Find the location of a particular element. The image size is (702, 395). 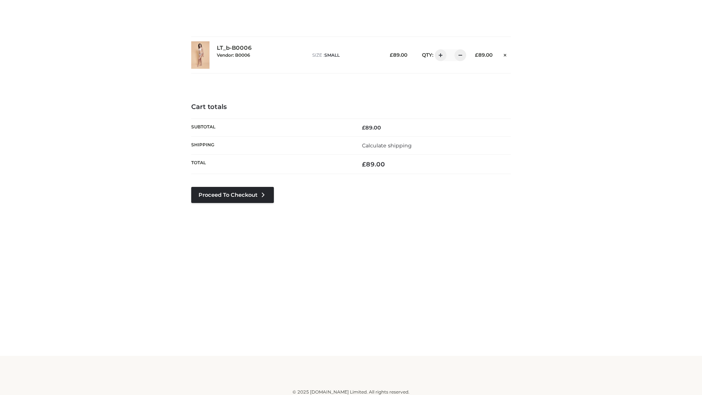

a: Remove this item is located at coordinates (505, 54).